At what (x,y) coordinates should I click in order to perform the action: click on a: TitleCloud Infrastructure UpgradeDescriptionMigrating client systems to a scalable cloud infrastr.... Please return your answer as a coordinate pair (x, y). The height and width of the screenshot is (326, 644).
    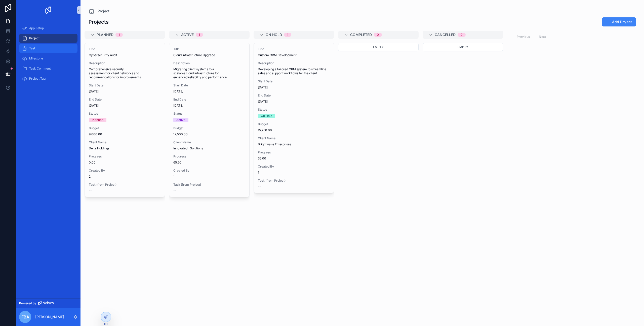
    Looking at the image, I should click on (209, 120).